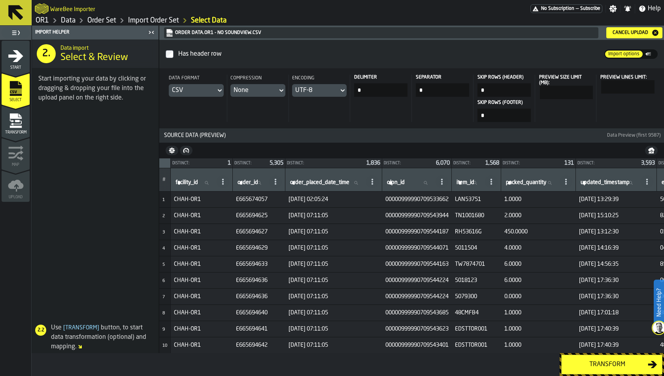  What do you see at coordinates (417, 264) in the screenshot?
I see `span: 00000999990709544163` at bounding box center [417, 264].